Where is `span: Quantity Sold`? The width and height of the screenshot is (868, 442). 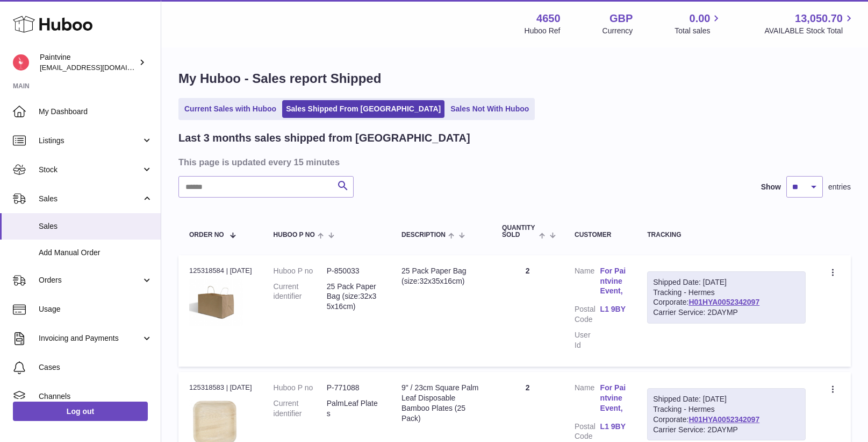
span: Quantity Sold is located at coordinates (519, 232).